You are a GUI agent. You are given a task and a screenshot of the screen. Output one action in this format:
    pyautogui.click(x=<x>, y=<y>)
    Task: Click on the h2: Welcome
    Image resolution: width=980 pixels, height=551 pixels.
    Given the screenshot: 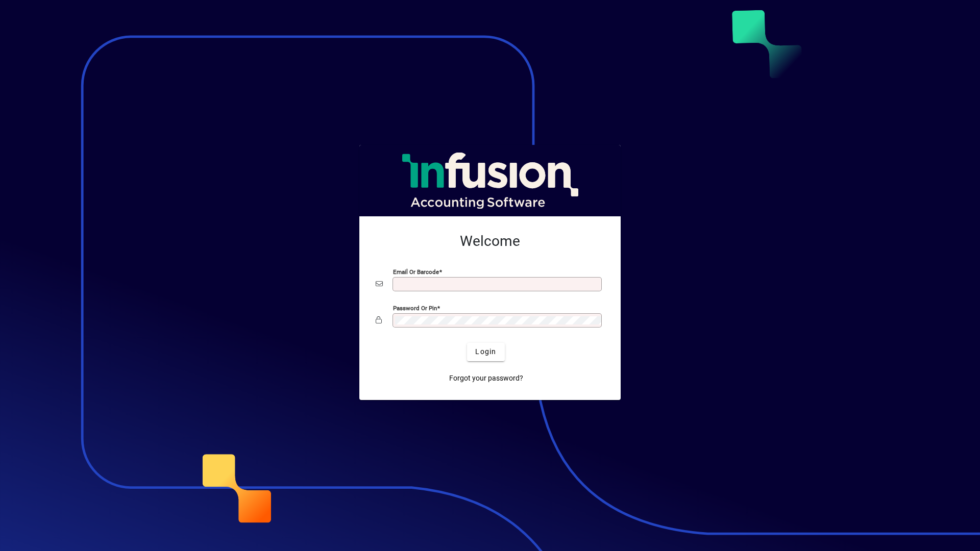 What is the action you would take?
    pyautogui.click(x=490, y=242)
    